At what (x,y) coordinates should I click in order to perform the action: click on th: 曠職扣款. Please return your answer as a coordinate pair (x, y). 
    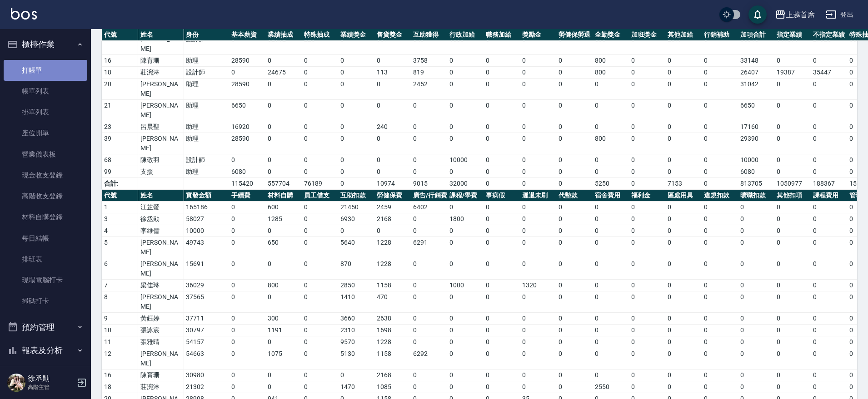
    Looking at the image, I should click on (756, 196).